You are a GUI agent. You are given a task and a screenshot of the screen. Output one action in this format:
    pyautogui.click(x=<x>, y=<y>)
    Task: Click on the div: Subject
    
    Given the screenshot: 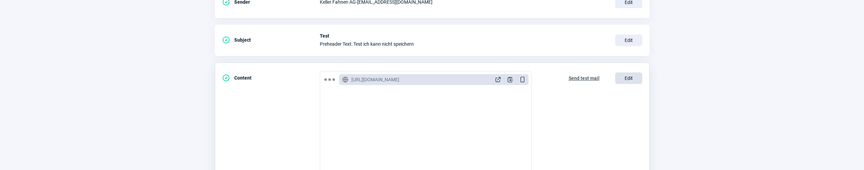 What is the action you would take?
    pyautogui.click(x=271, y=40)
    